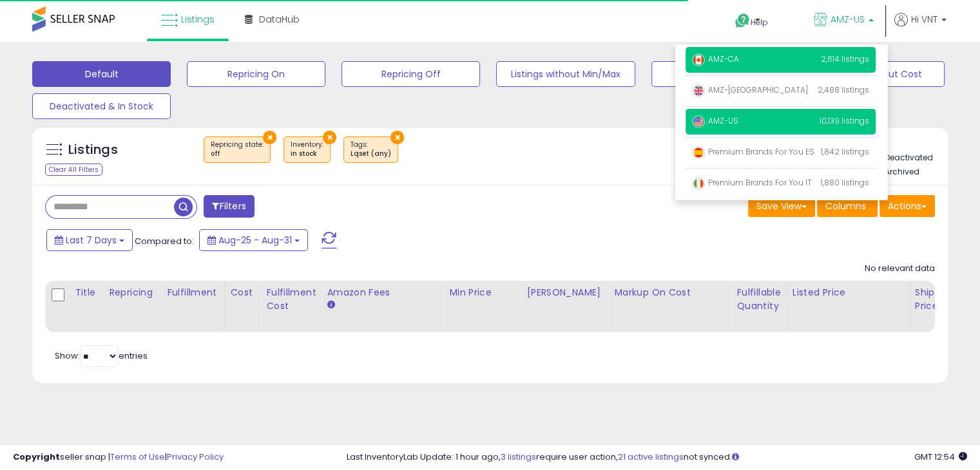  What do you see at coordinates (518, 457) in the screenshot?
I see `a: 3 listings` at bounding box center [518, 457].